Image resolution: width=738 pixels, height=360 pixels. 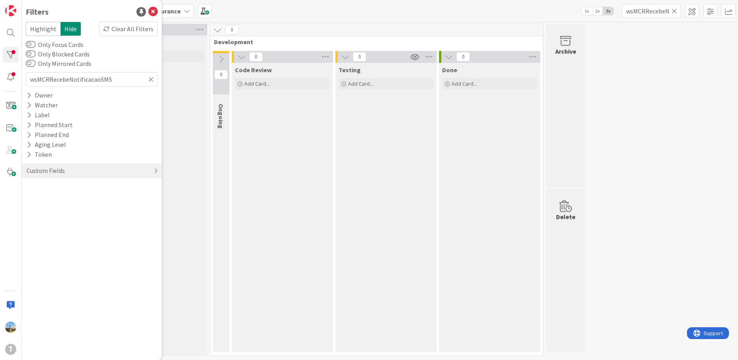 What do you see at coordinates (49, 125) in the screenshot?
I see `div: Planned Start` at bounding box center [49, 125].